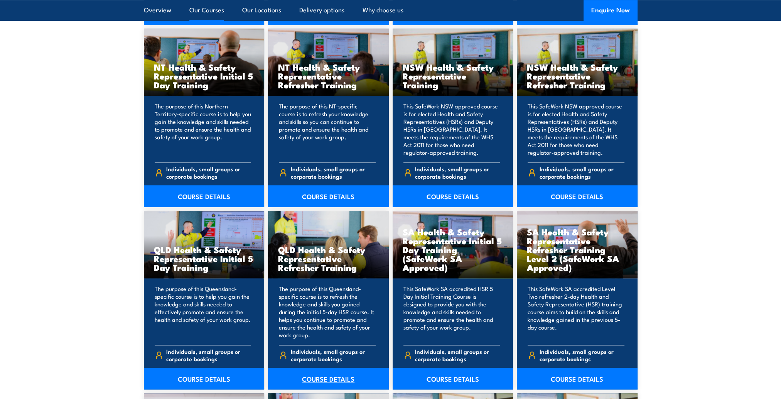 The height and width of the screenshot is (399, 781). What do you see at coordinates (577, 249) in the screenshot?
I see `h3: SA Health & Safety Representative Refresher Training Level 2 (SafeWork SA Approved)` at bounding box center [577, 249].